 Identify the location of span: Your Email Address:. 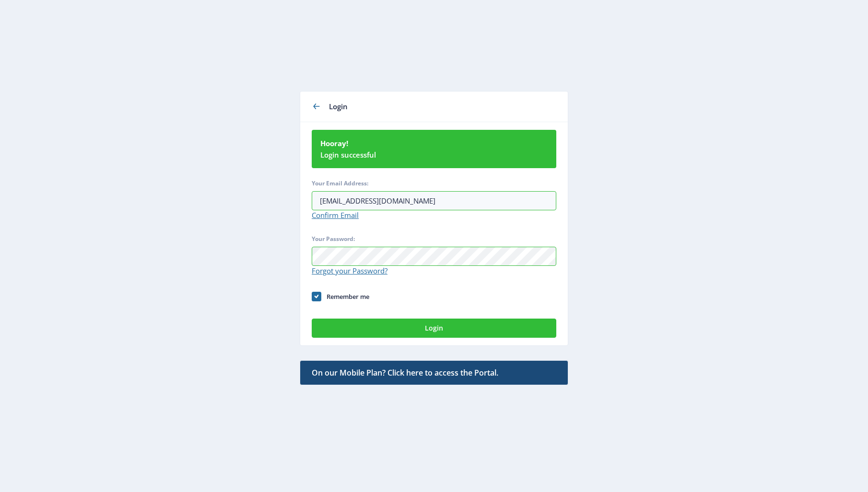
(340, 183).